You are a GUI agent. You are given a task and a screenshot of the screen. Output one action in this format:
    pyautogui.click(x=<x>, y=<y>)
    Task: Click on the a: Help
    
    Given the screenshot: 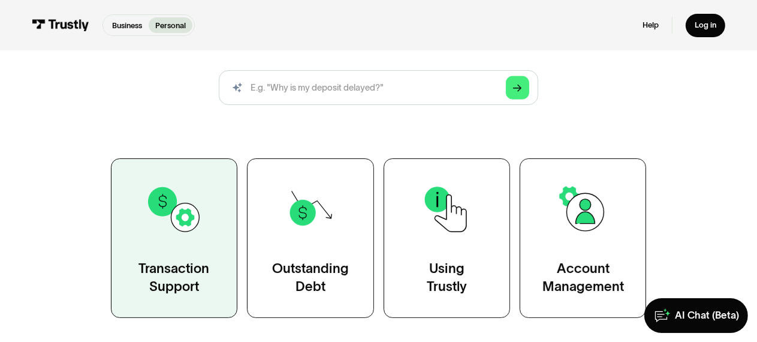 What is the action you would take?
    pyautogui.click(x=650, y=25)
    